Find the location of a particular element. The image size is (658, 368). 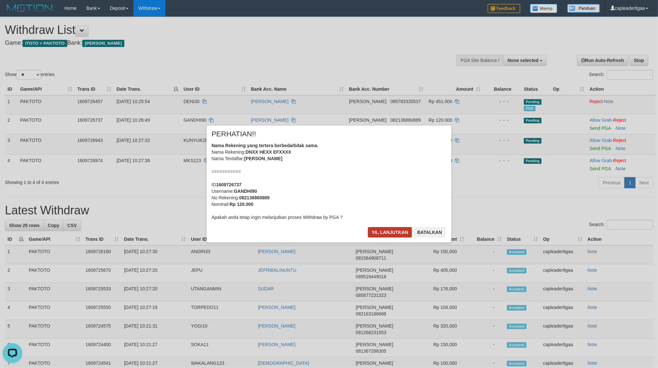

b: GANDHI90 is located at coordinates (245, 191).